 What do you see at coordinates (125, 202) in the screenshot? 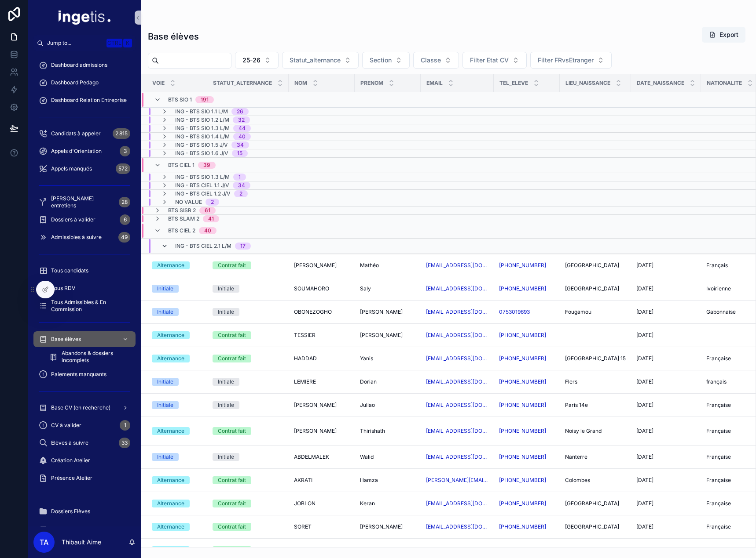
I see `div: 28` at bounding box center [125, 202].